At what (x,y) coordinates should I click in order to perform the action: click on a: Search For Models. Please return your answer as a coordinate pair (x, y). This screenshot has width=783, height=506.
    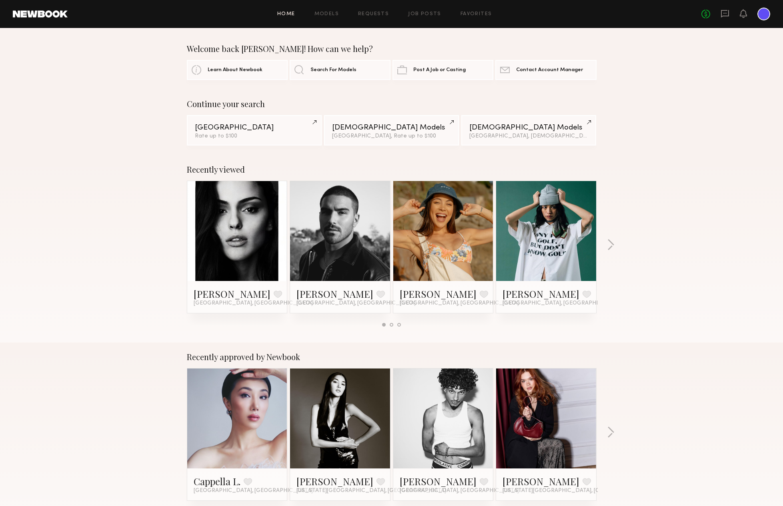
    Looking at the image, I should click on (340, 70).